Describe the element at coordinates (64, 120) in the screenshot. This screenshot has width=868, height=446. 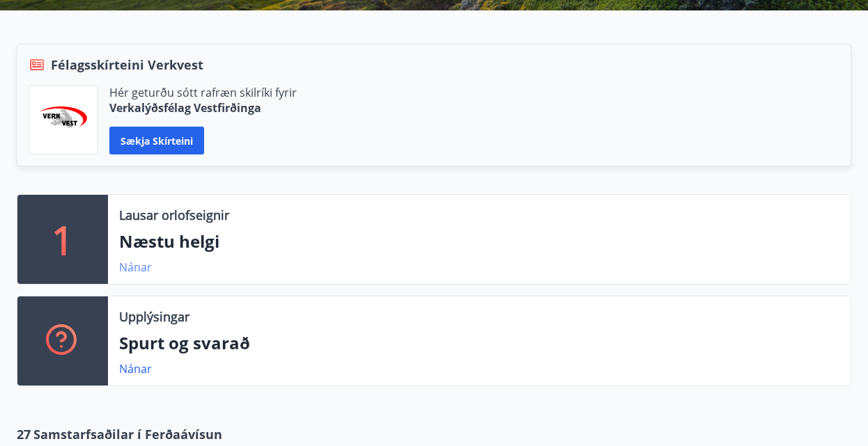
I see `img: jihgzMk4dcgjRAW2aMgpbAqQEG7LZi0j9dOLAUvz.png` at that location.